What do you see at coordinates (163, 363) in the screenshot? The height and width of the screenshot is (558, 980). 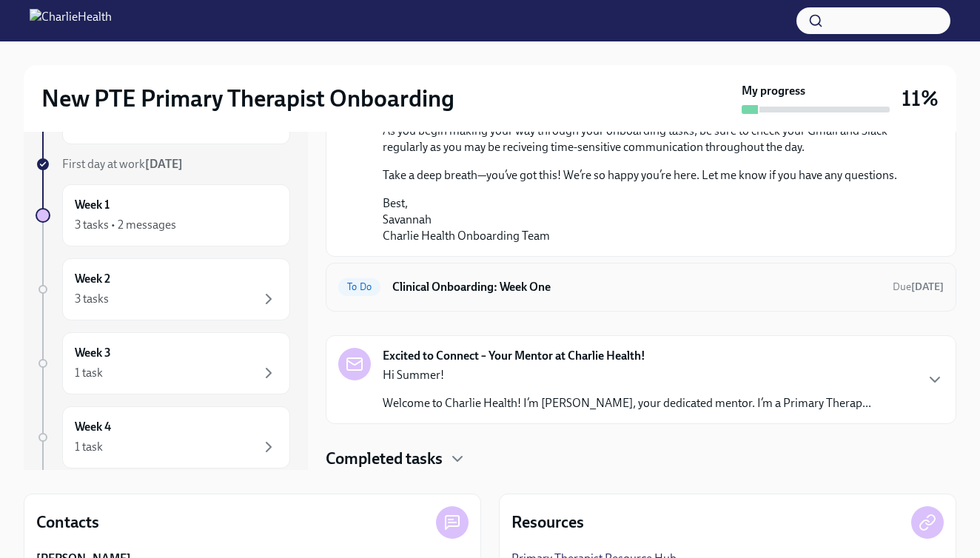 I see `a: Week 31 task` at bounding box center [163, 363].